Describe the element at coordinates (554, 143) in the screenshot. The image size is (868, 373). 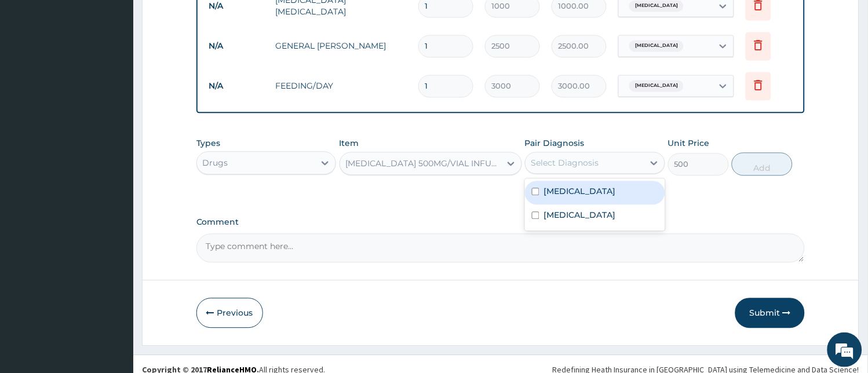
I see `label: Pair Diagnosis` at that location.